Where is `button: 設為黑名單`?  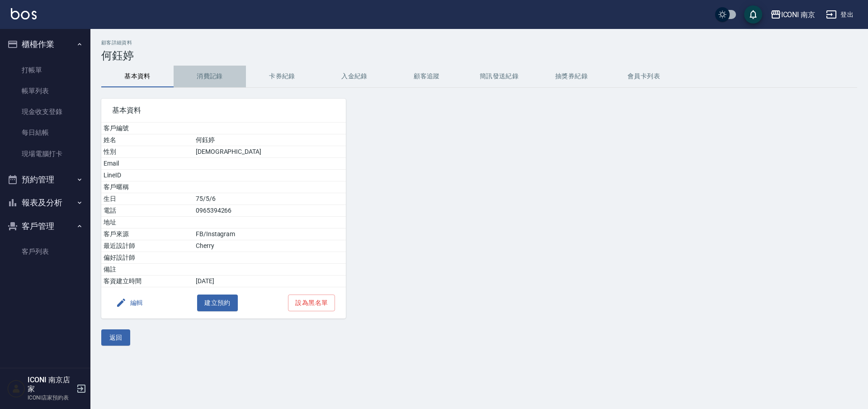 button: 設為黑名單 is located at coordinates (312, 303).